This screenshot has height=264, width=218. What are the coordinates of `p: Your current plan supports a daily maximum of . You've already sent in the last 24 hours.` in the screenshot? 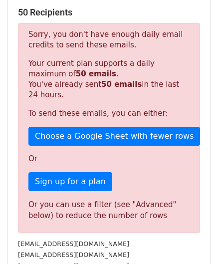 It's located at (109, 79).